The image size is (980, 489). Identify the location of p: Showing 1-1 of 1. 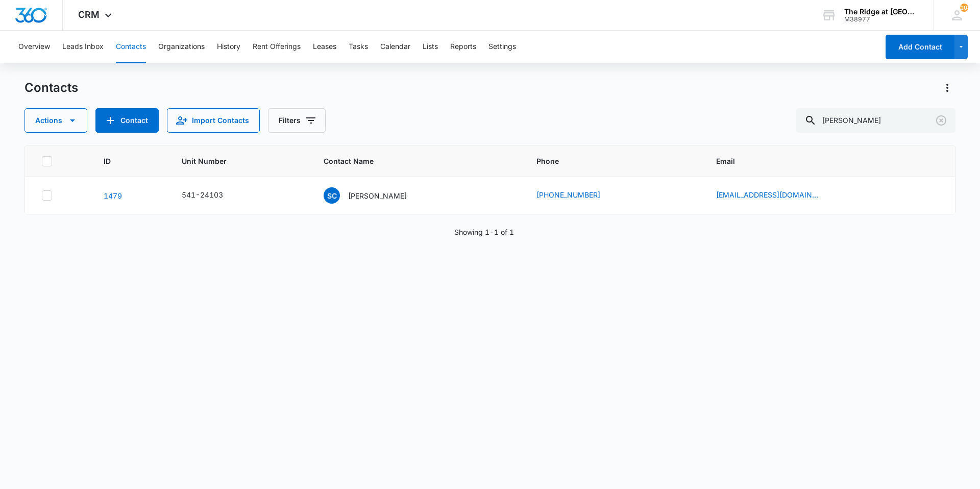
(484, 232).